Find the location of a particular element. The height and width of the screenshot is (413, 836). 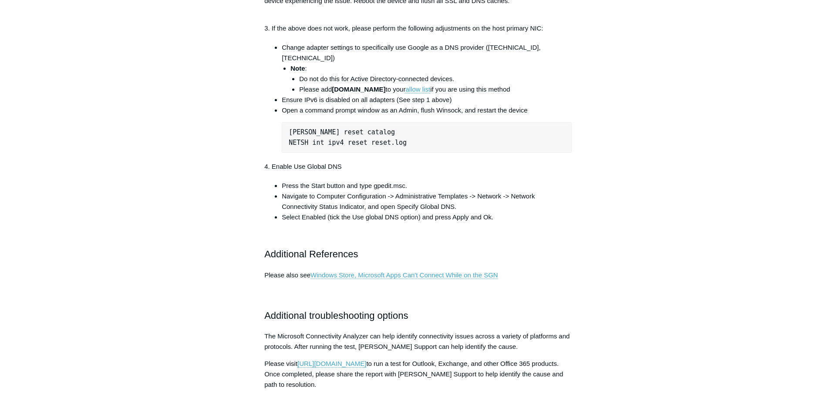

li: Please add to your if you are using this method is located at coordinates (436, 89).